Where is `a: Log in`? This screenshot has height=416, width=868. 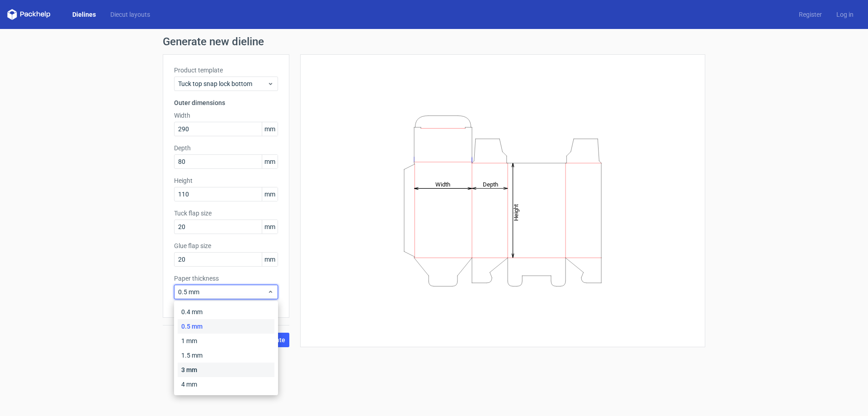
a: Log in is located at coordinates (845, 14).